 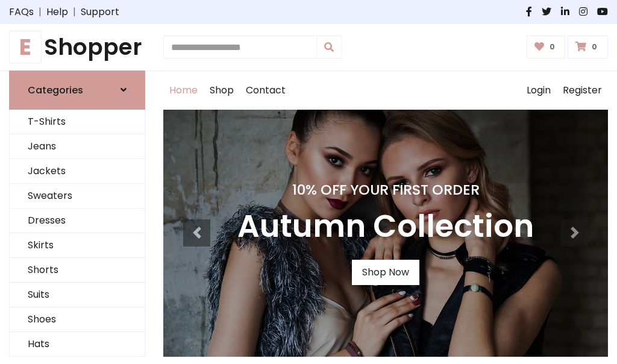 I want to click on a: Shop, so click(x=222, y=90).